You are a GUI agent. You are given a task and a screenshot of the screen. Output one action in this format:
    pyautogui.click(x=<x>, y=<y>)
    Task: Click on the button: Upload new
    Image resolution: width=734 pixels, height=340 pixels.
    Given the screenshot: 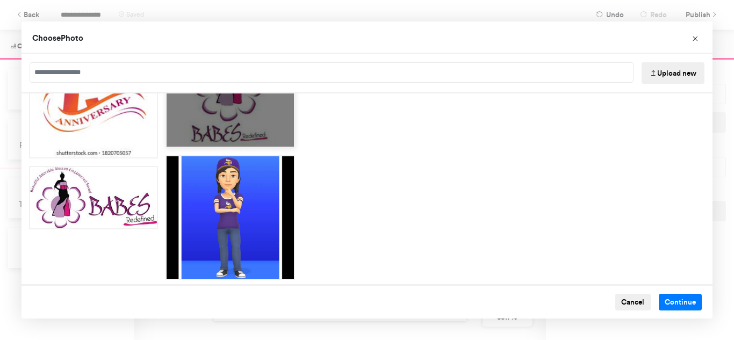 What is the action you would take?
    pyautogui.click(x=673, y=73)
    